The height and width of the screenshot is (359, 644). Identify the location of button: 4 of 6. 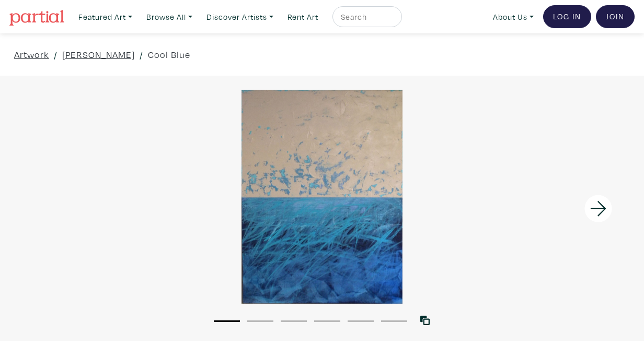
(327, 321).